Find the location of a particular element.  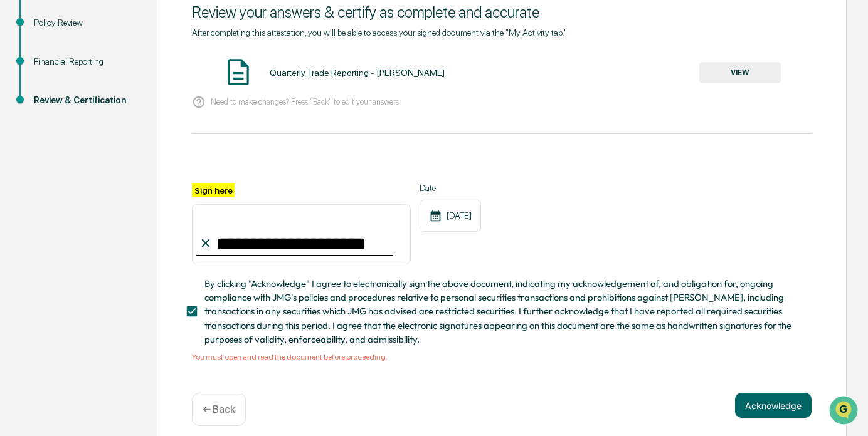

span: Attestations is located at coordinates (129, 164).